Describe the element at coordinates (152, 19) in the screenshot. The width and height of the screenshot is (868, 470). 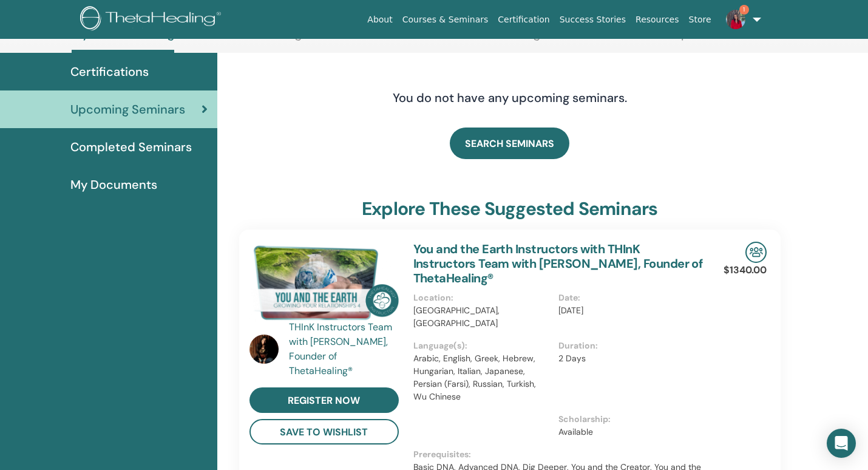
I see `img: logo.png` at that location.